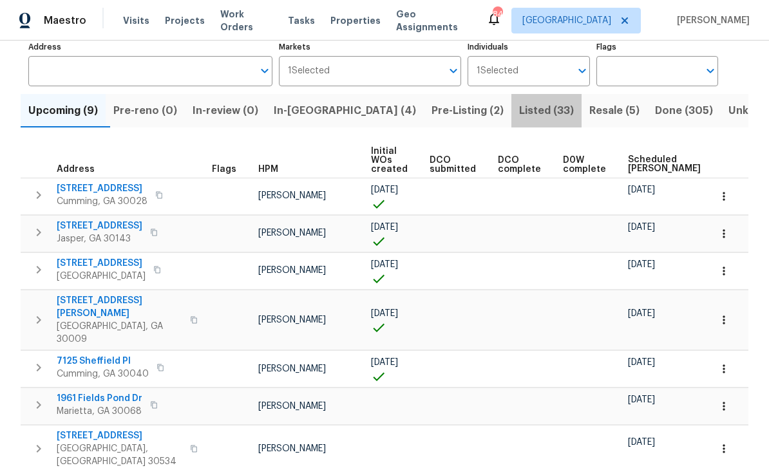 Image resolution: width=769 pixels, height=468 pixels. What do you see at coordinates (684, 111) in the screenshot?
I see `span: Done (305)` at bounding box center [684, 111].